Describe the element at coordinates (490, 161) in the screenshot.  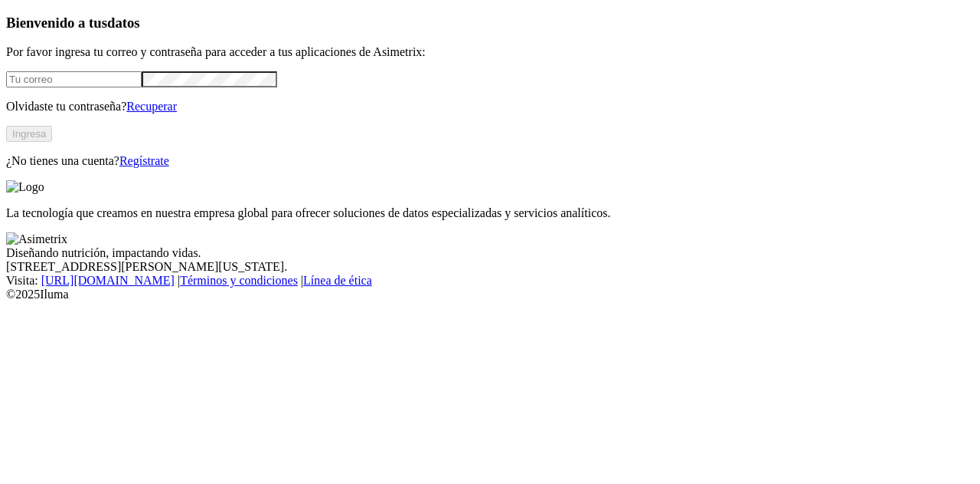
I see `p: ¿No tienes una cuenta?` at that location.